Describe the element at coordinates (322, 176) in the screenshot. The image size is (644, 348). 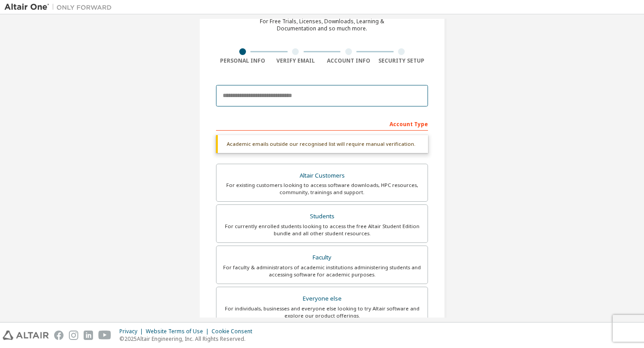
I see `div: Altair Customers` at that location.